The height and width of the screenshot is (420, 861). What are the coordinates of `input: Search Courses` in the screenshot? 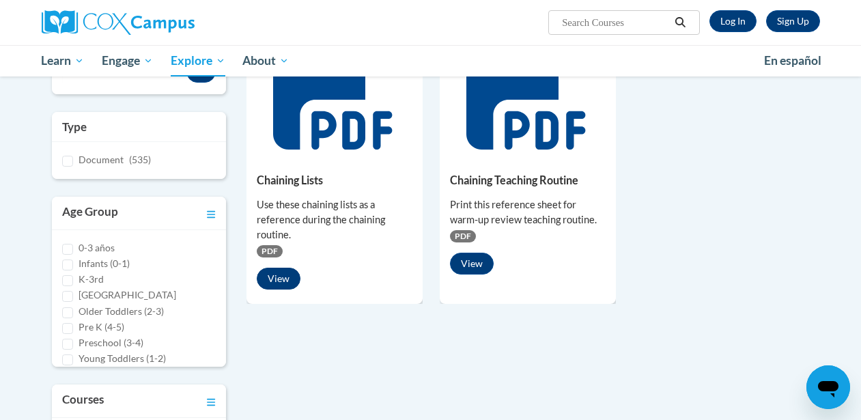 It's located at (615, 23).